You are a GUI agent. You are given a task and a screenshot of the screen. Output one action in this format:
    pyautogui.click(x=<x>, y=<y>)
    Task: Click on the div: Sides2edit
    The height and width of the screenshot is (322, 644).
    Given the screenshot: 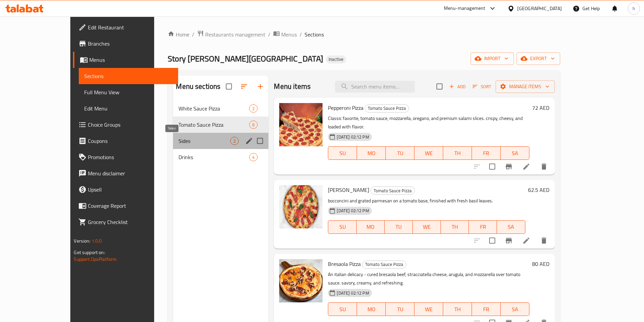 What is the action you would take?
    pyautogui.click(x=221, y=141)
    